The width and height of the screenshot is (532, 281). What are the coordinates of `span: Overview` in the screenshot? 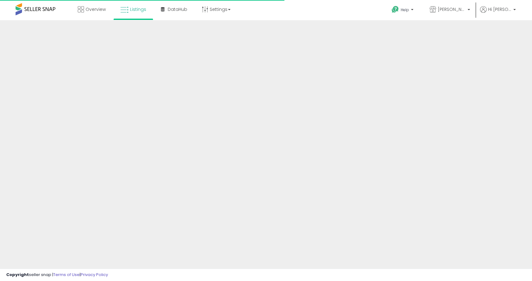 It's located at (96, 9).